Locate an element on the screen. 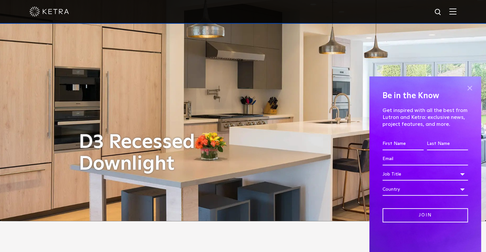 This screenshot has height=252, width=486. input: Last Name is located at coordinates (448, 144).